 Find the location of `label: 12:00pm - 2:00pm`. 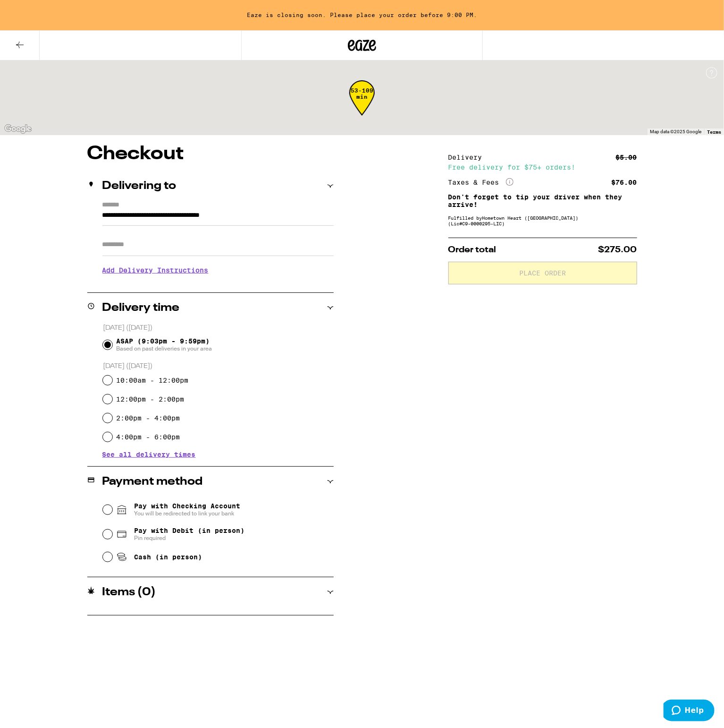

label: 12:00pm - 2:00pm is located at coordinates (150, 399).